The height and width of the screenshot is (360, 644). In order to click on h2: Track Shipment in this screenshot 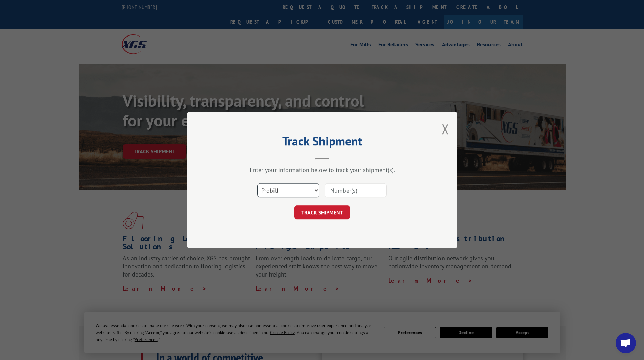, I will do `click(322, 143)`.